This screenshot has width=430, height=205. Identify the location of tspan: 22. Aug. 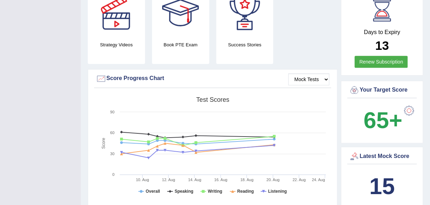
(299, 180).